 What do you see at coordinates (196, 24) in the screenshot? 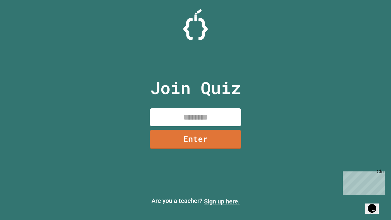
I see `img: Logo.svg` at bounding box center [196, 24].